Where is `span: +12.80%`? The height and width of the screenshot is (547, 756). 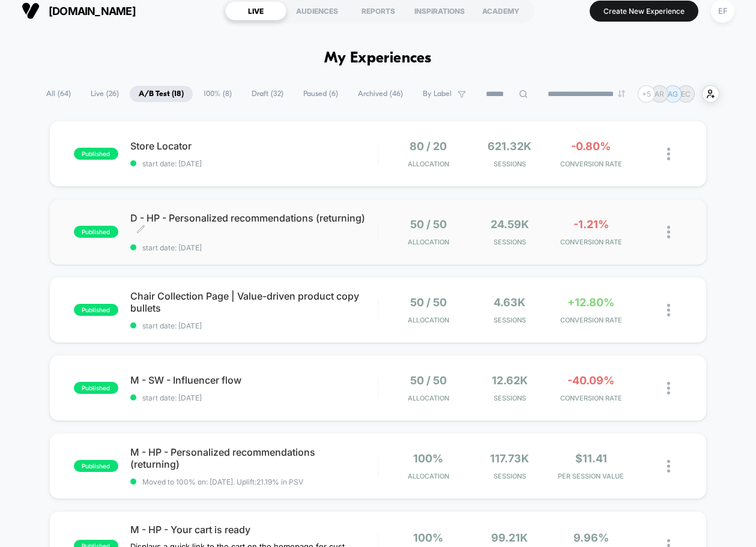 span: +12.80% is located at coordinates (591, 302).